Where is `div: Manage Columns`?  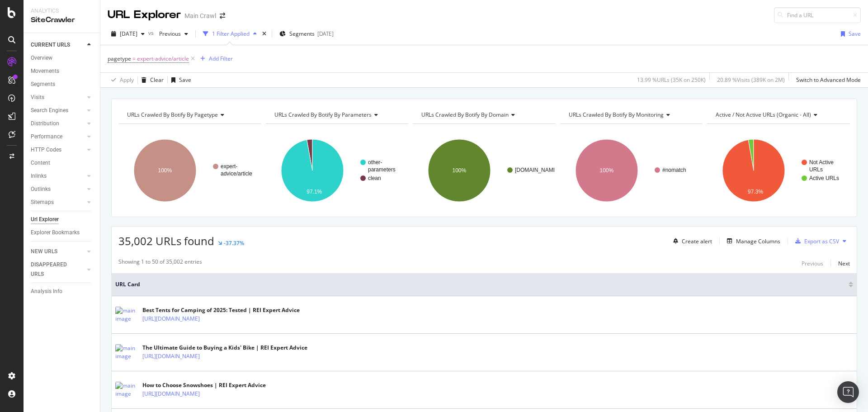 div: Manage Columns is located at coordinates (758, 241).